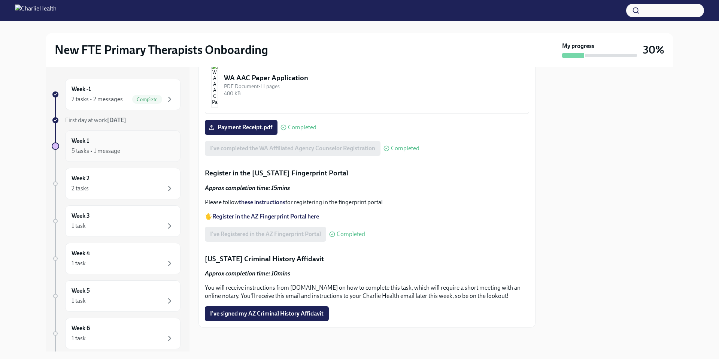 This screenshot has width=719, height=359. I want to click on h6: Week -1, so click(81, 89).